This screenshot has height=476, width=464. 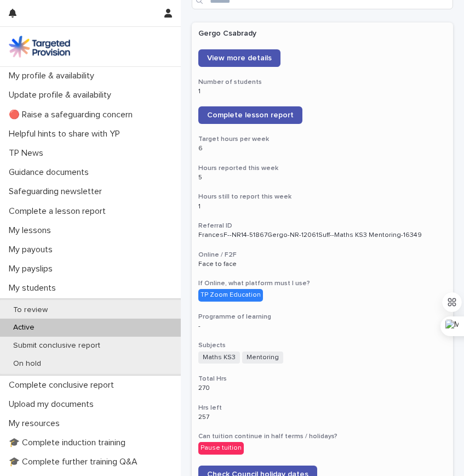 What do you see at coordinates (39, 47) in the screenshot?
I see `img: M5nRWzHhSzIhMunXDL62` at bounding box center [39, 47].